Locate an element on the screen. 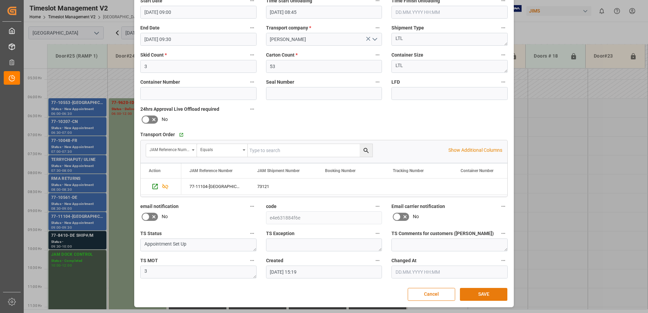  button: Transport company * is located at coordinates (377, 28).